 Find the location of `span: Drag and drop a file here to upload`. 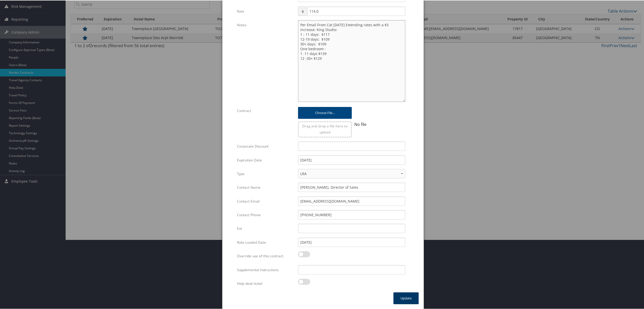

span: Drag and drop a file here to upload is located at coordinates (325, 128).